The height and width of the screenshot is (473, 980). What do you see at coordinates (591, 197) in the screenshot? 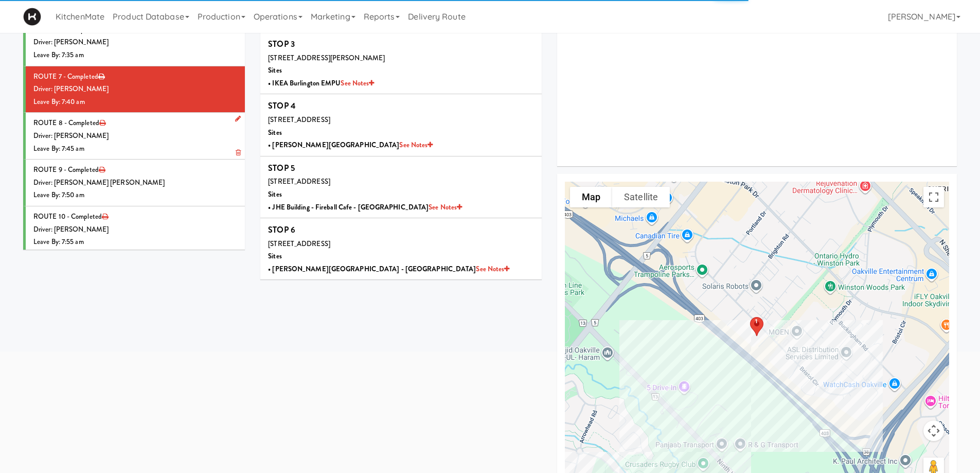
I see `button: Show street map` at bounding box center [591, 197].